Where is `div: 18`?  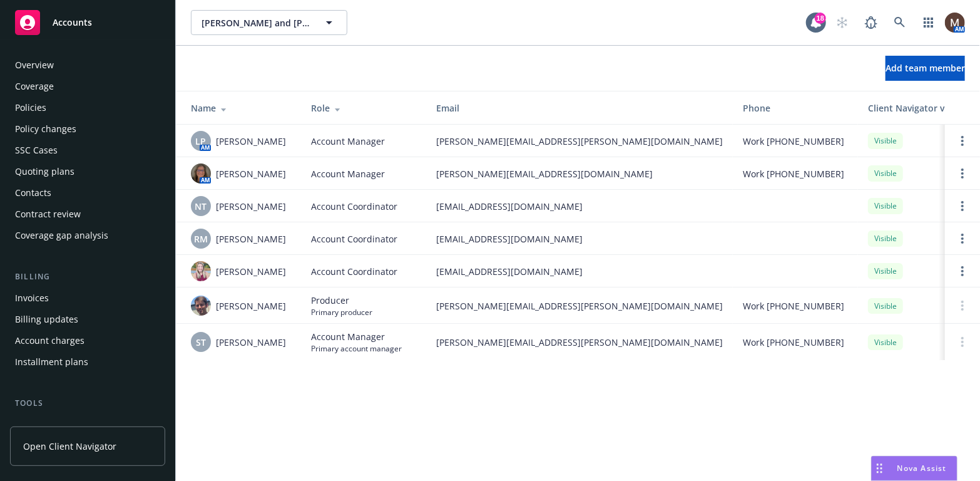 div: 18 is located at coordinates (820, 18).